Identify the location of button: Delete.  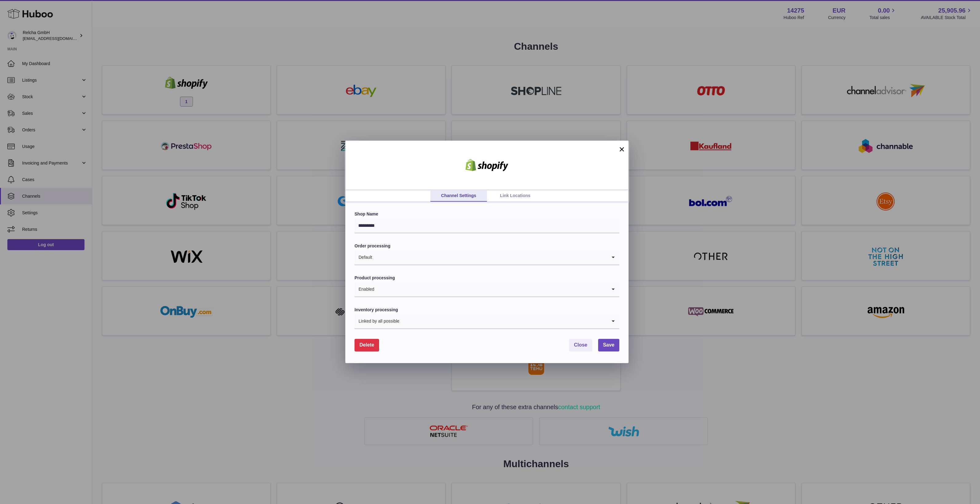
(367, 345).